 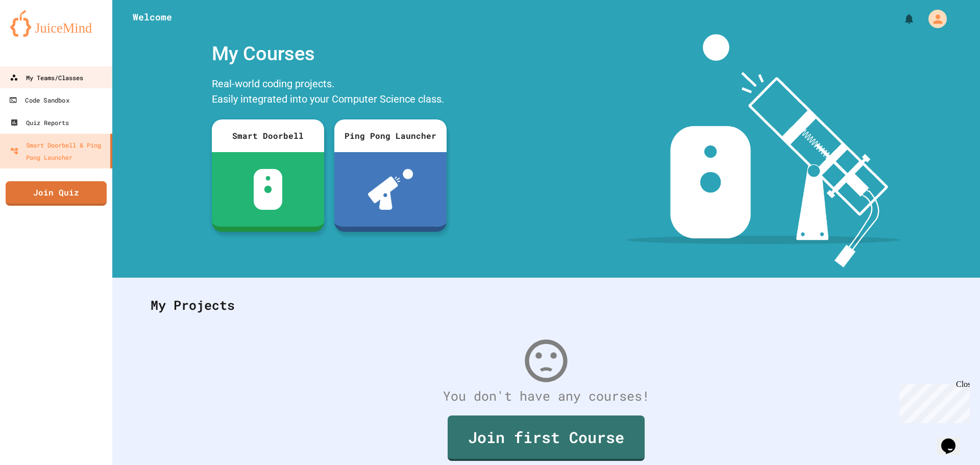 I want to click on a: Join Quiz, so click(x=57, y=193).